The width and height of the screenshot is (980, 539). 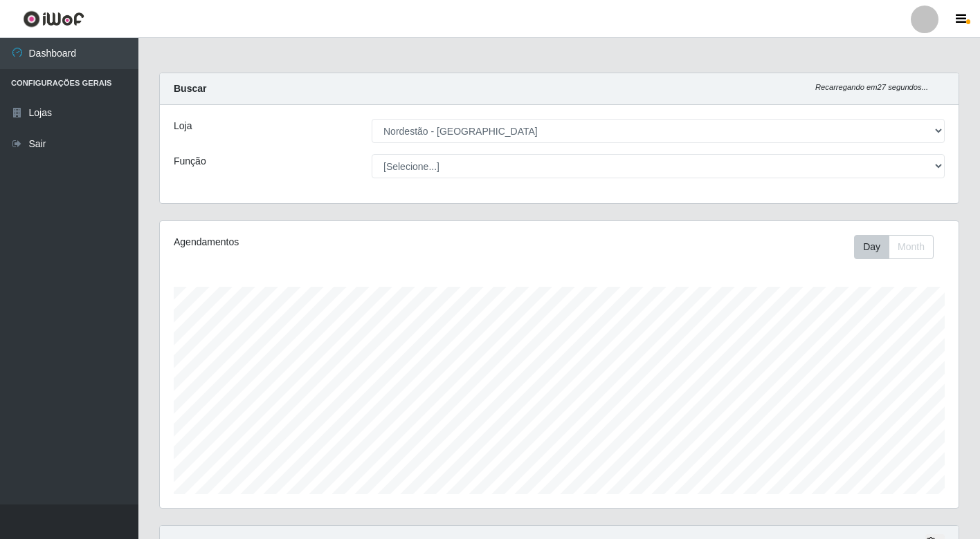 What do you see at coordinates (893, 247) in the screenshot?
I see `div: First group` at bounding box center [893, 247].